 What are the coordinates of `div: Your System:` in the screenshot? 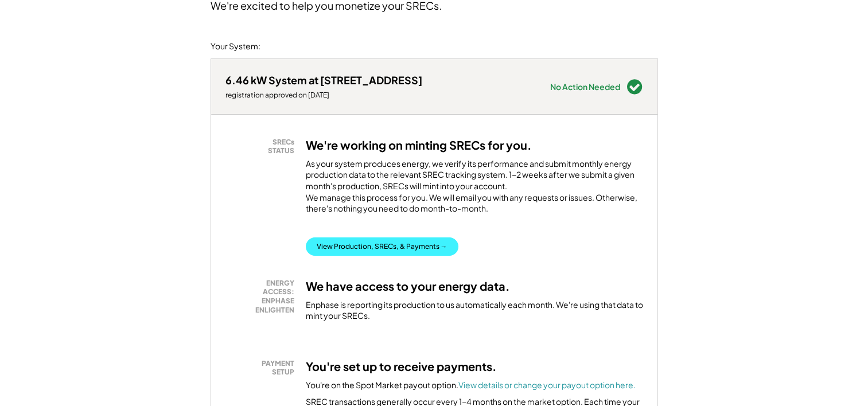 It's located at (235, 47).